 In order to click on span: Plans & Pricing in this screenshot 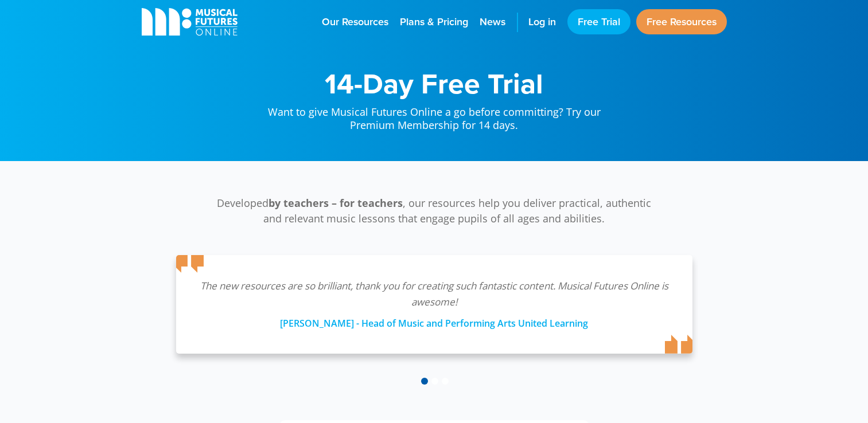, I will do `click(434, 22)`.